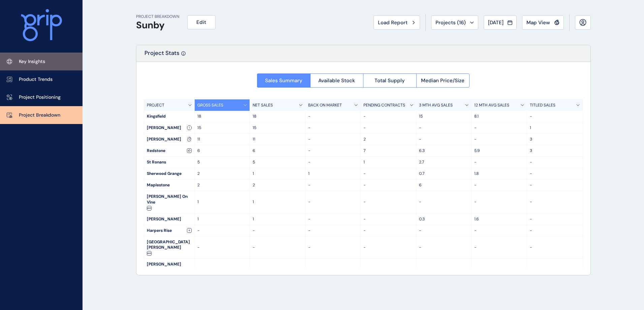  I want to click on span: Load Report, so click(393, 23).